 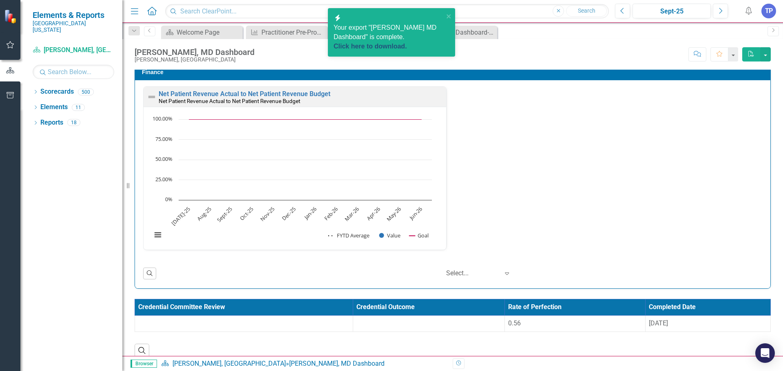 I want to click on a: Reports, so click(x=52, y=123).